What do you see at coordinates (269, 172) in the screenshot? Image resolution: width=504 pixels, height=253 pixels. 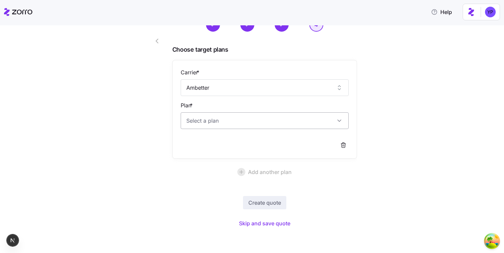 I see `span: Add another plan` at bounding box center [269, 172].